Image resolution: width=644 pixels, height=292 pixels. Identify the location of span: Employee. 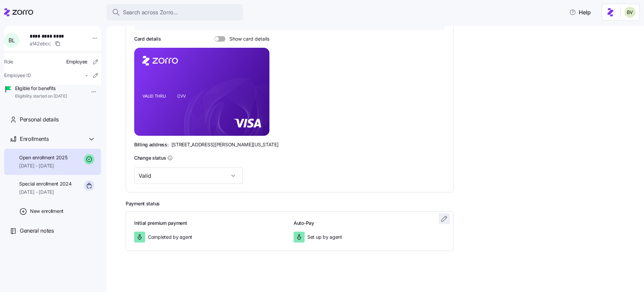
(77, 62).